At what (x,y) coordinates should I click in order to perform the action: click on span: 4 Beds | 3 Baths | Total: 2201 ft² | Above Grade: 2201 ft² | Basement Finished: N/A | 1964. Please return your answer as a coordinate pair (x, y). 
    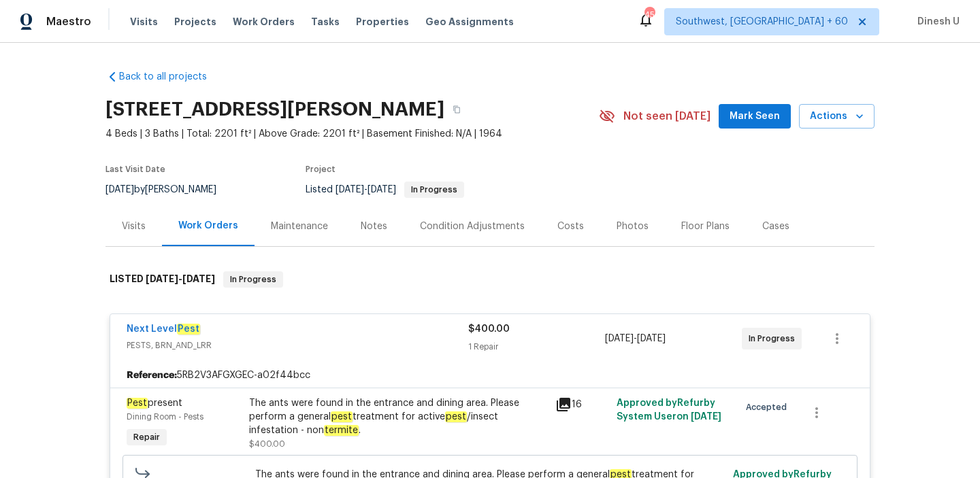
    Looking at the image, I should click on (352, 134).